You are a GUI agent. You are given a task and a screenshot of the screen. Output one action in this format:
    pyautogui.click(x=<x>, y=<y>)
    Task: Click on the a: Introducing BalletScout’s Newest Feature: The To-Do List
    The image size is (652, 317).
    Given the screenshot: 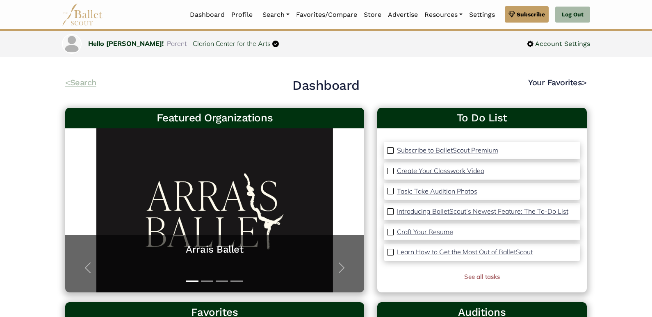 What is the action you would take?
    pyautogui.click(x=483, y=212)
    